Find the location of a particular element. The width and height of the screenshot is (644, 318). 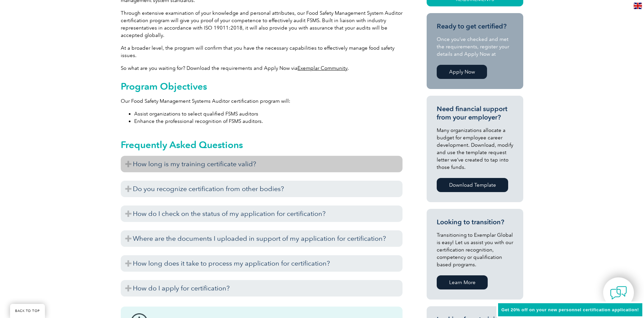

a: Apply Now is located at coordinates (462, 72).